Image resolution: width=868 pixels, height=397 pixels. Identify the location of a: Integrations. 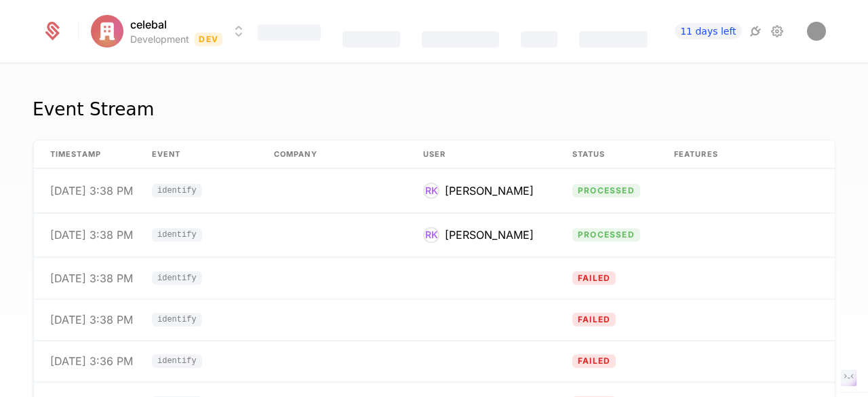
(756, 31).